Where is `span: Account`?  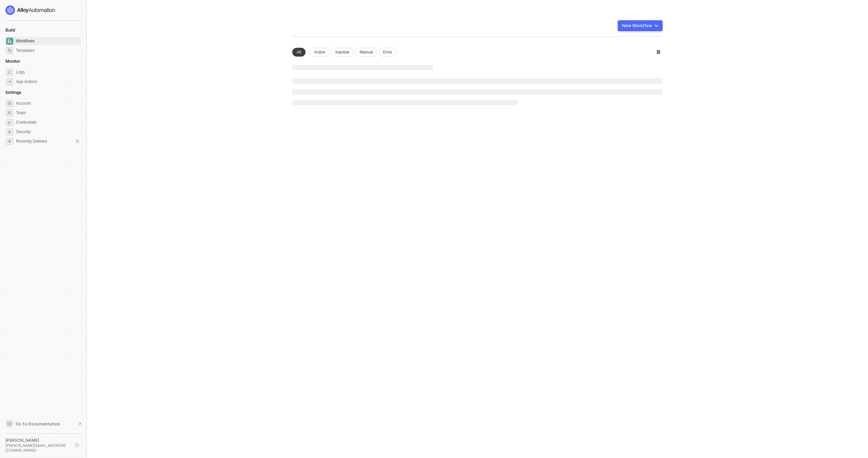
span: Account is located at coordinates (48, 104).